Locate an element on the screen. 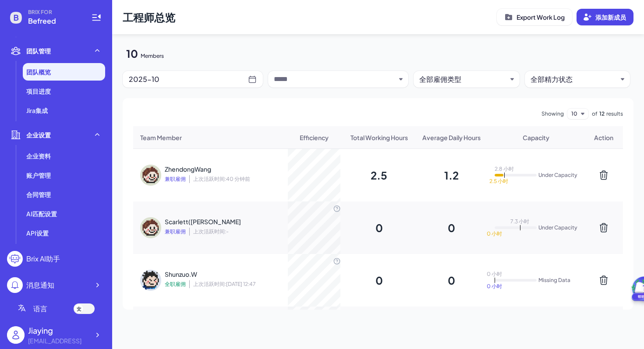 The width and height of the screenshot is (644, 349). div: 2.8 小时 is located at coordinates (504, 169).